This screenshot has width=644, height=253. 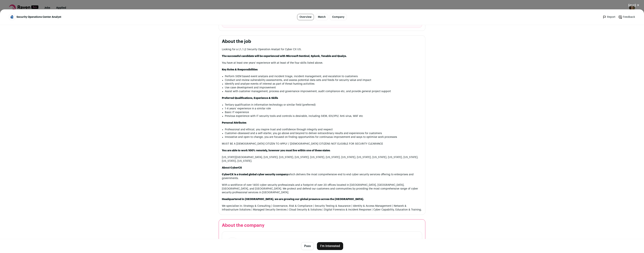 What do you see at coordinates (250, 98) in the screenshot?
I see `strong: Preferred Qualifications, Experience & Skills` at bounding box center [250, 98].